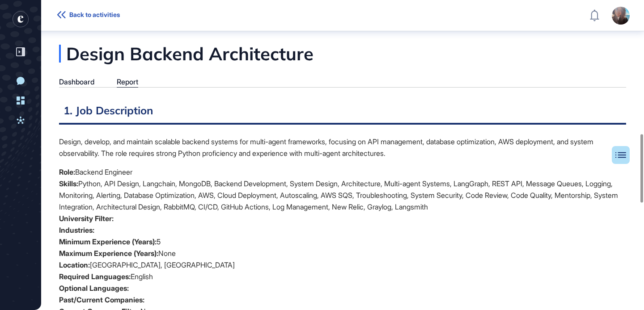  Describe the element at coordinates (76, 82) in the screenshot. I see `div: Dashboard` at that location.